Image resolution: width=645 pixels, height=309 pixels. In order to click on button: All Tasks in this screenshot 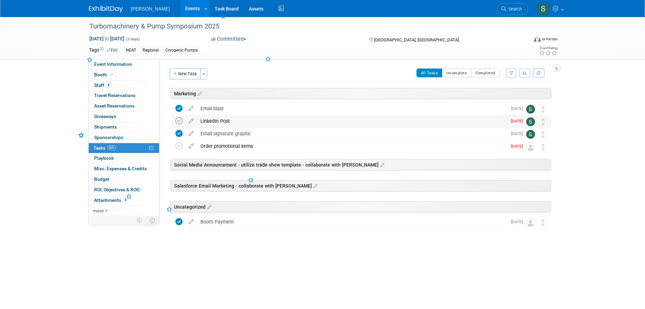, I will do `click(430, 73)`.